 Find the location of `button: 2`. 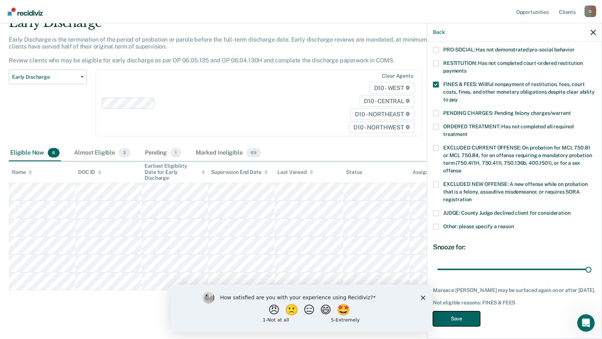

button: 2 is located at coordinates (122, 25).